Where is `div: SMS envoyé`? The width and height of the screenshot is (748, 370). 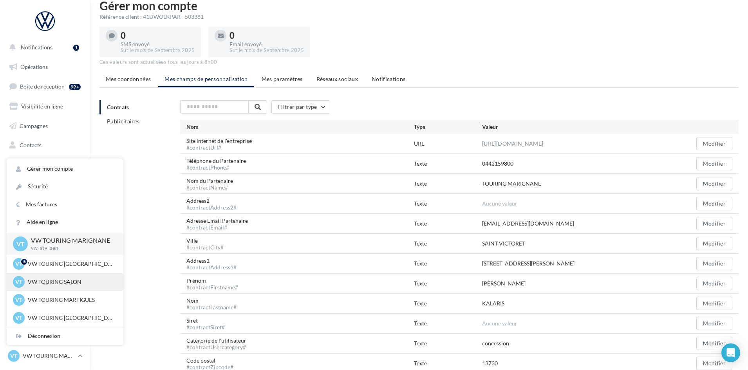
div: SMS envoyé is located at coordinates (157, 44).